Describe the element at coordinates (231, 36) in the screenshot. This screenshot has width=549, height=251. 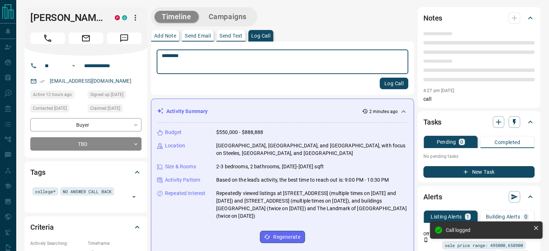
I see `p: Send Text` at that location.